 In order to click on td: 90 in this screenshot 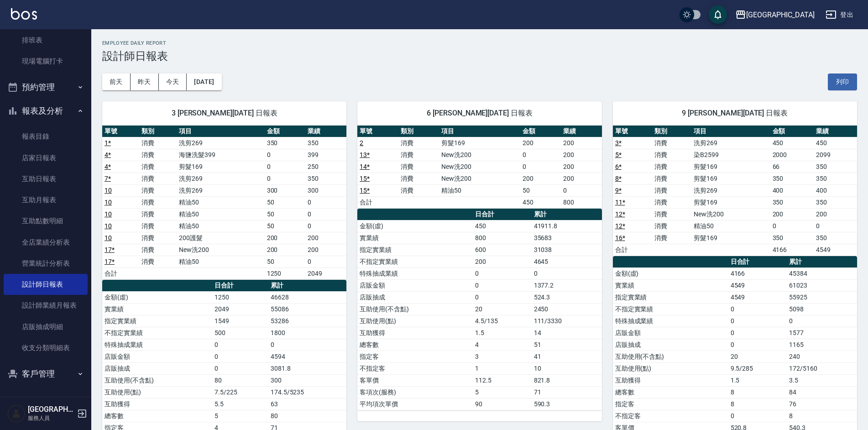, I will do `click(502, 404)`.